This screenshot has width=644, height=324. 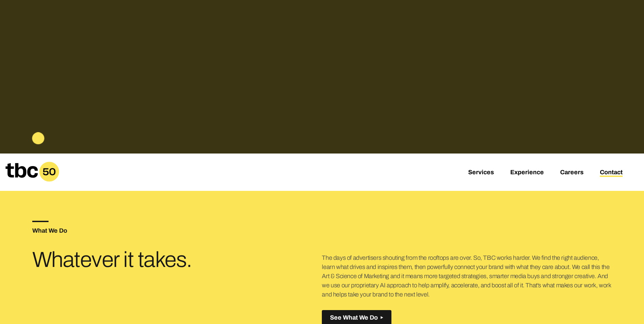 I want to click on span: See What We Do, so click(x=354, y=317).